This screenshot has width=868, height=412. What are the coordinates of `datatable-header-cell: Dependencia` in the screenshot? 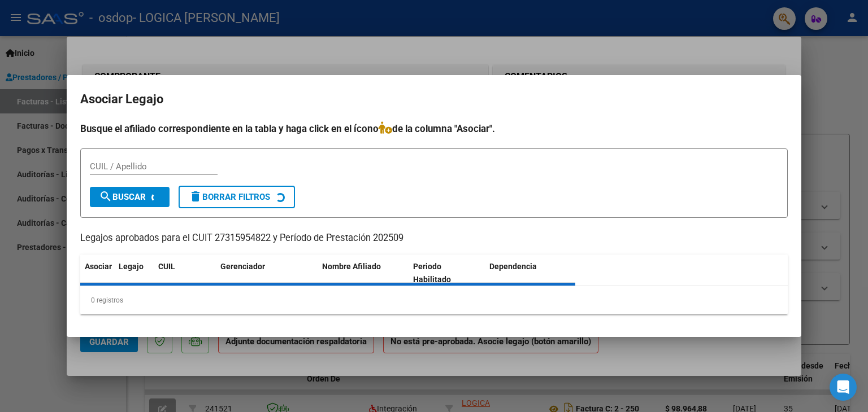 It's located at (530, 274).